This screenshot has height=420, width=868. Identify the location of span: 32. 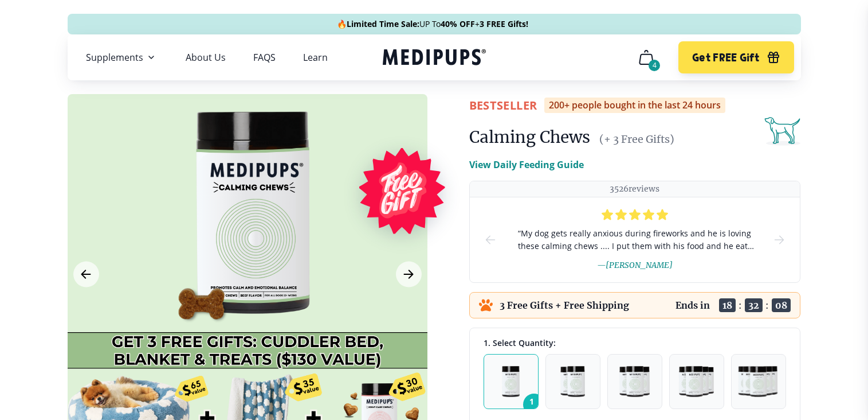
(754, 305).